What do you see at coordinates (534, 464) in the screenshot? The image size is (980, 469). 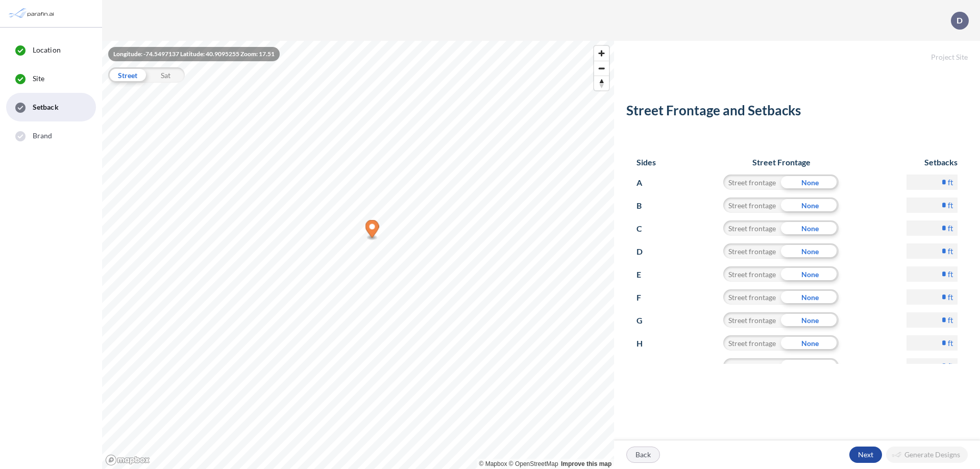 I see `a: OpenStreetMap` at bounding box center [534, 464].